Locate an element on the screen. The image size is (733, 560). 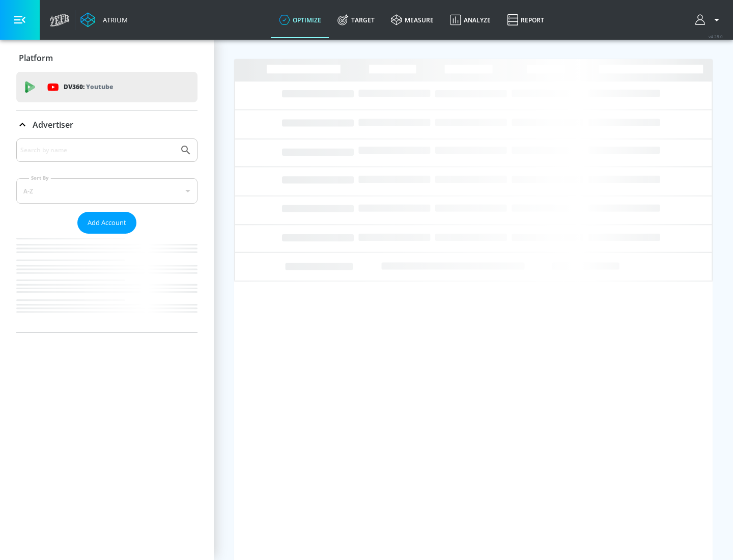
a: optimize is located at coordinates (300, 20).